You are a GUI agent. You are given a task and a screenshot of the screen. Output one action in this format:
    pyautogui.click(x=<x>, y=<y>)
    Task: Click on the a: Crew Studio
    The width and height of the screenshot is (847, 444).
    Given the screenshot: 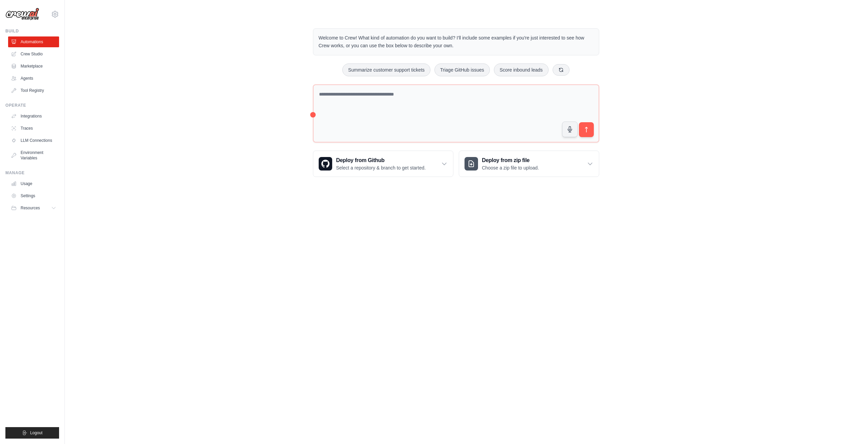 What is the action you would take?
    pyautogui.click(x=33, y=54)
    